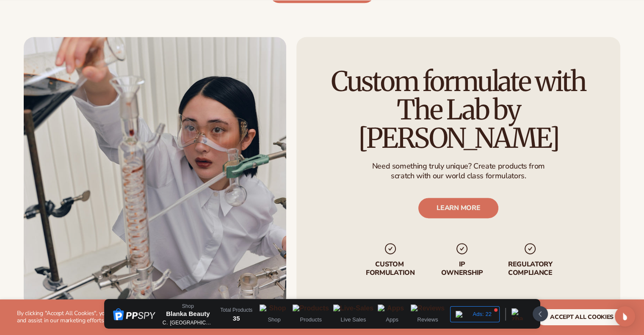 This screenshot has height=335, width=644. What do you see at coordinates (155, 172) in the screenshot?
I see `img: Female scientist in chemistry lab.` at bounding box center [155, 172].